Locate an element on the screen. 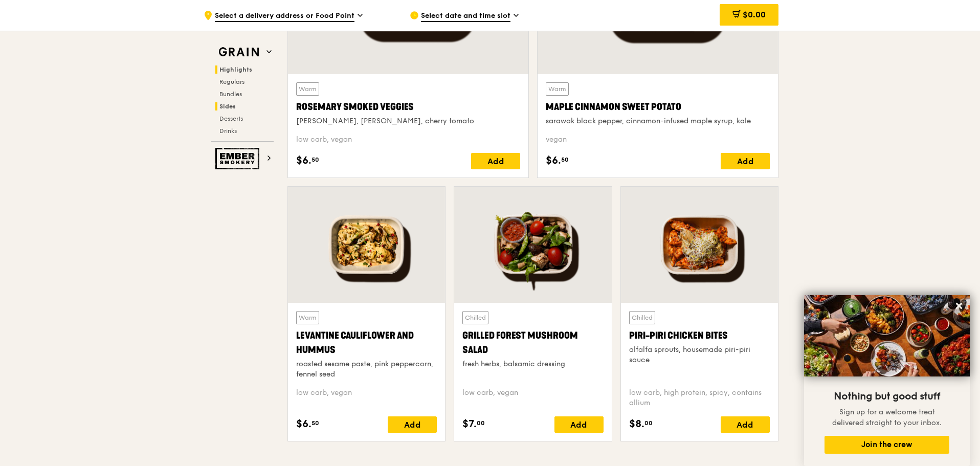  span: Bundles is located at coordinates (231, 94).